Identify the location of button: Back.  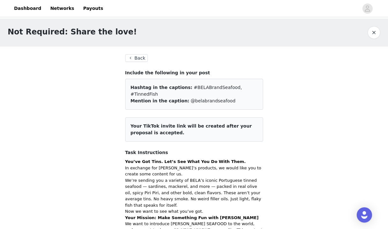
(137, 58).